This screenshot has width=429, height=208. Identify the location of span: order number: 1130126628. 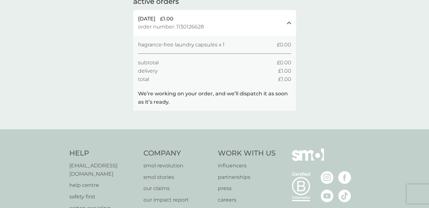
(171, 27).